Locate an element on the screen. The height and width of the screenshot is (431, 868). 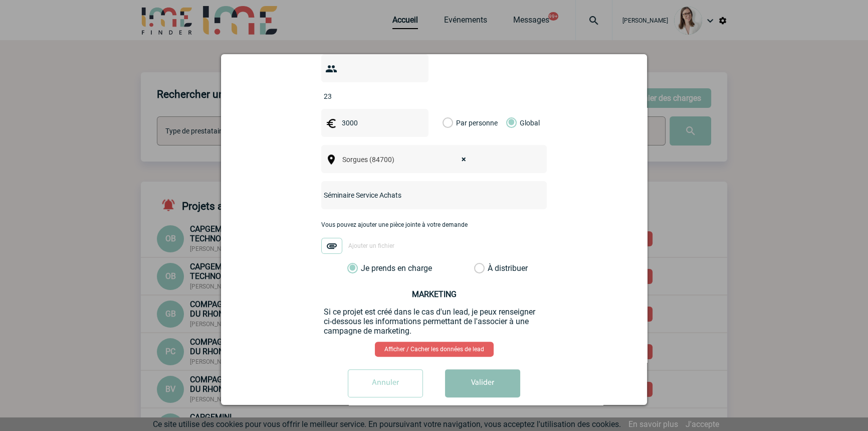
p: Vous pouvez ajouter une pièce jointe à votre demande is located at coordinates (434, 224).